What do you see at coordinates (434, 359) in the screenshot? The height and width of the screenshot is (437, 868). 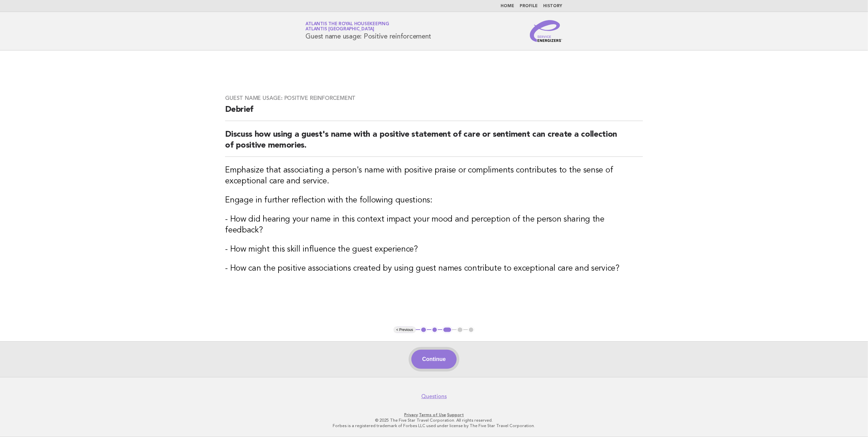 I see `button: Continue` at bounding box center [434, 359].